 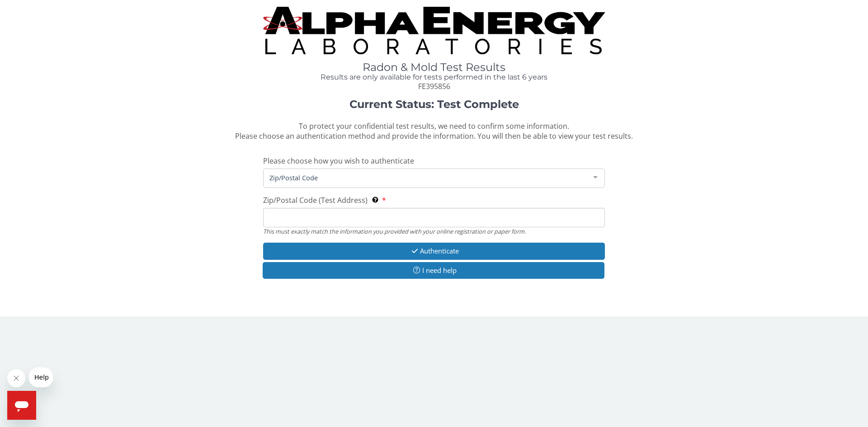 What do you see at coordinates (427, 178) in the screenshot?
I see `span: Zip/Postal Code` at bounding box center [427, 178].